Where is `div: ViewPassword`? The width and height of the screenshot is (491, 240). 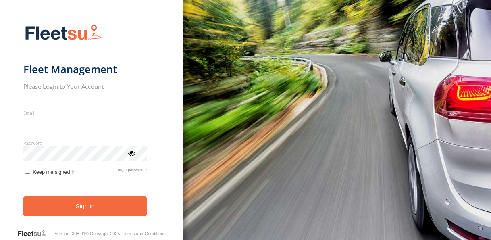 div: ViewPassword is located at coordinates (131, 153).